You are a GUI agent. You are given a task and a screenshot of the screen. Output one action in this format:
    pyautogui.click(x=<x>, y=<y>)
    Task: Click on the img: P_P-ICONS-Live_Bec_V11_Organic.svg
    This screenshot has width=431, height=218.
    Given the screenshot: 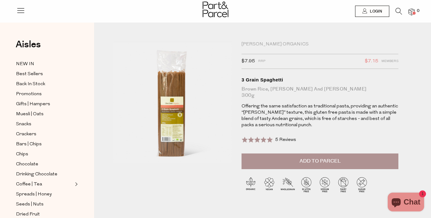 What is the action you would take?
    pyautogui.click(x=251, y=185)
    